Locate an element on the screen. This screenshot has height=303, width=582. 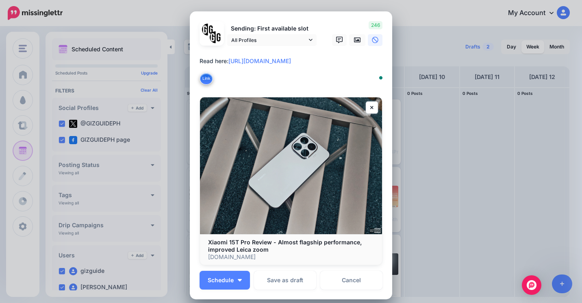
button: Save as draft is located at coordinates (285, 280).